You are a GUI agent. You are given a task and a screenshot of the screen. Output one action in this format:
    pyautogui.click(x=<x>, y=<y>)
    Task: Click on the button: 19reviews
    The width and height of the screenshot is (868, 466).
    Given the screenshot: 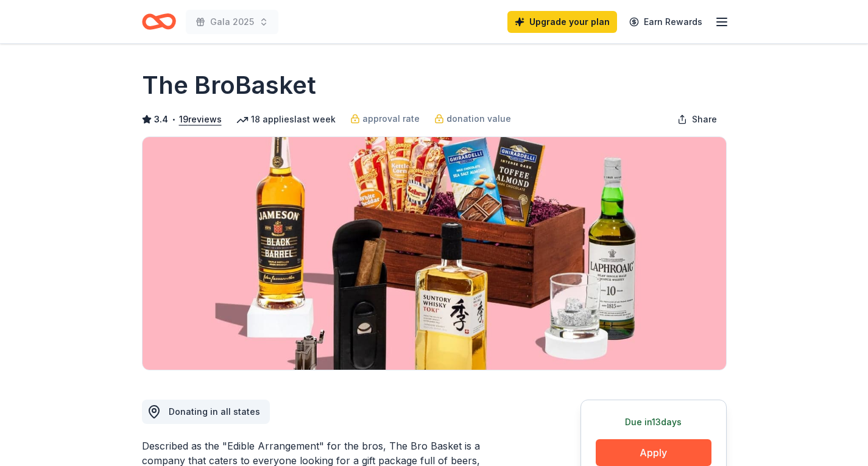 What is the action you would take?
    pyautogui.click(x=200, y=119)
    